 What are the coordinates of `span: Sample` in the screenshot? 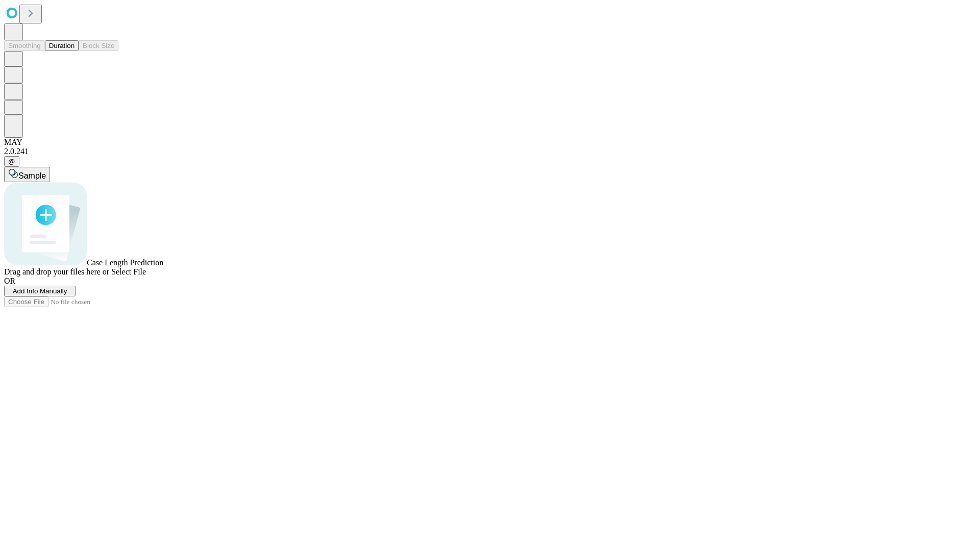 It's located at (32, 176).